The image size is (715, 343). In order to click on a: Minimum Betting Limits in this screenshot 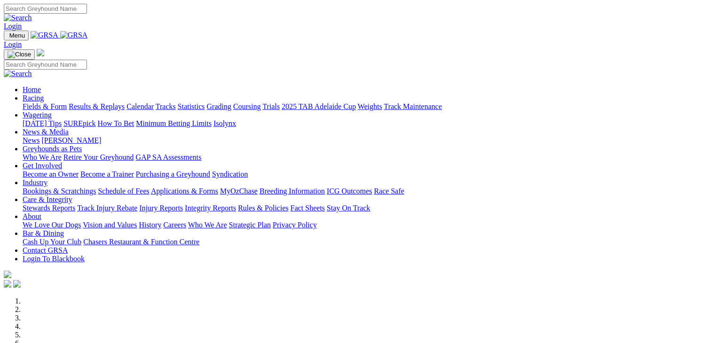, I will do `click(174, 123)`.